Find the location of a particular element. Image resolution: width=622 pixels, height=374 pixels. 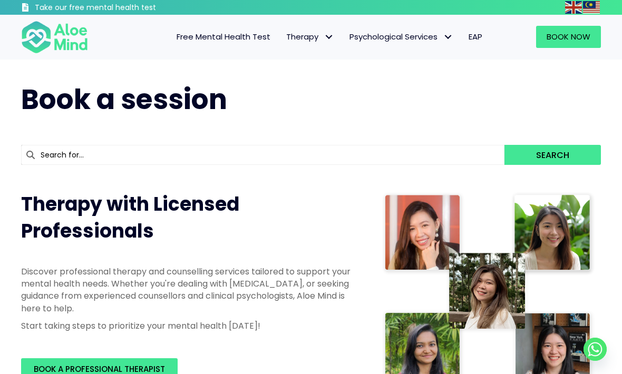

img: en is located at coordinates (573, 7).